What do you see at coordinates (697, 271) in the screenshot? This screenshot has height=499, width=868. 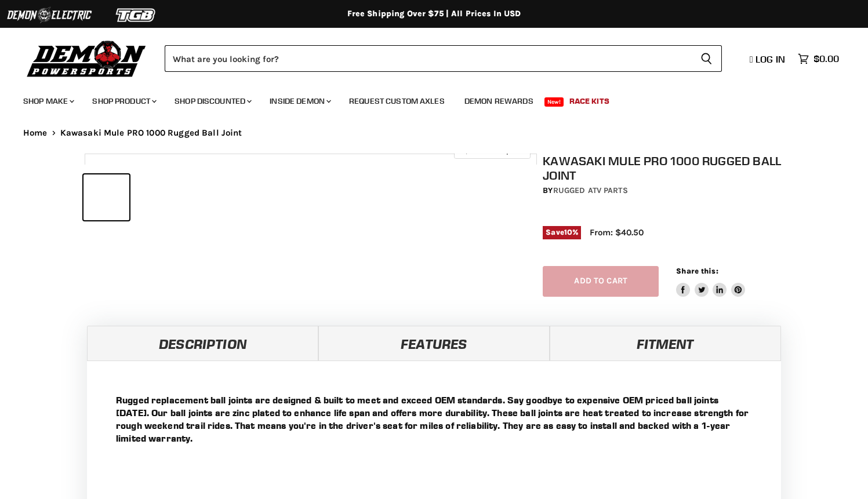 I see `span: Share this:` at bounding box center [697, 271].